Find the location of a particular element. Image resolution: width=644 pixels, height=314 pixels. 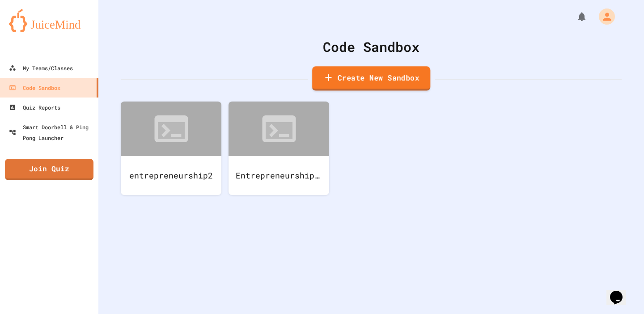

a: Create New Sandbox is located at coordinates (371, 78).